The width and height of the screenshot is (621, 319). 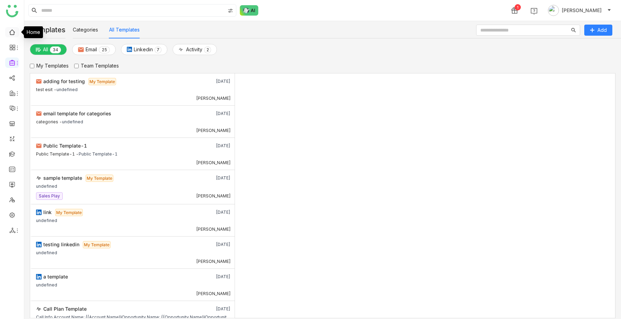 I want to click on nz-badge-sup: 25, so click(x=104, y=50).